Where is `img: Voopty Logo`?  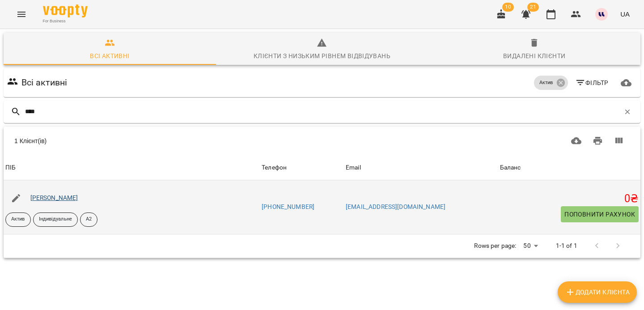 img: Voopty Logo is located at coordinates (66, 10).